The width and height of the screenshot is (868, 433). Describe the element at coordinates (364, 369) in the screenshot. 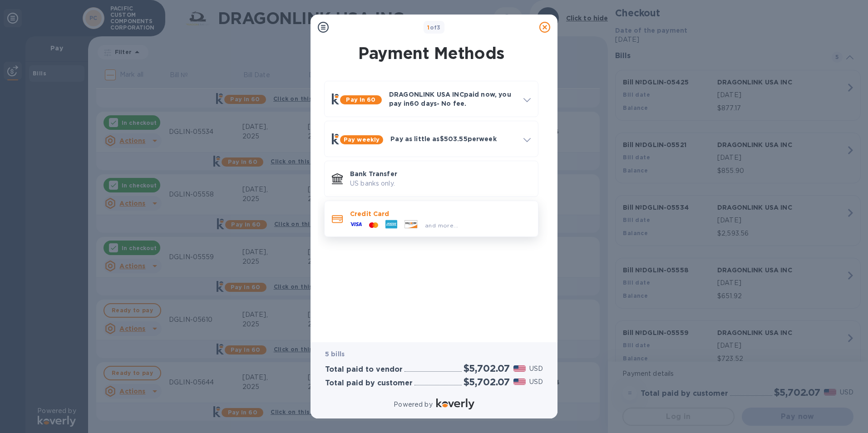

I see `h3: Total paid to vendor` at that location.